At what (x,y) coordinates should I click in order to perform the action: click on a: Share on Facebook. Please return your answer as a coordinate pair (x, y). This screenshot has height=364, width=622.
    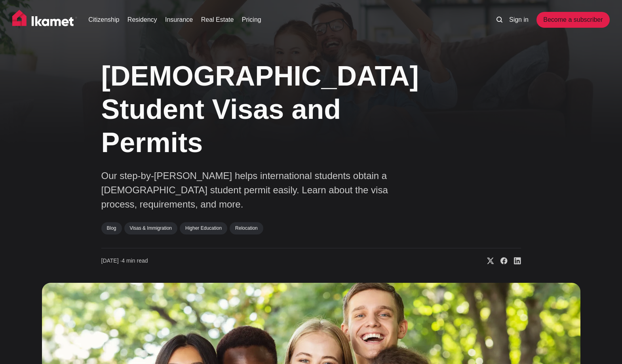
    Looking at the image, I should click on (501, 261).